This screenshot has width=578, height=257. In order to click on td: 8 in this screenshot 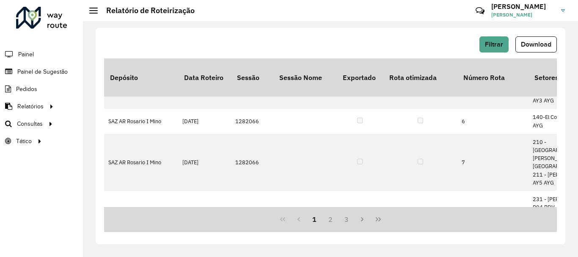, I will do `click(490, 219)`.